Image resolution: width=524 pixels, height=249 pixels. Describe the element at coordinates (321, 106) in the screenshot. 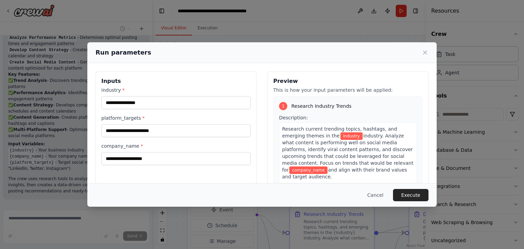

I see `span: Research Industry Trends` at that location.